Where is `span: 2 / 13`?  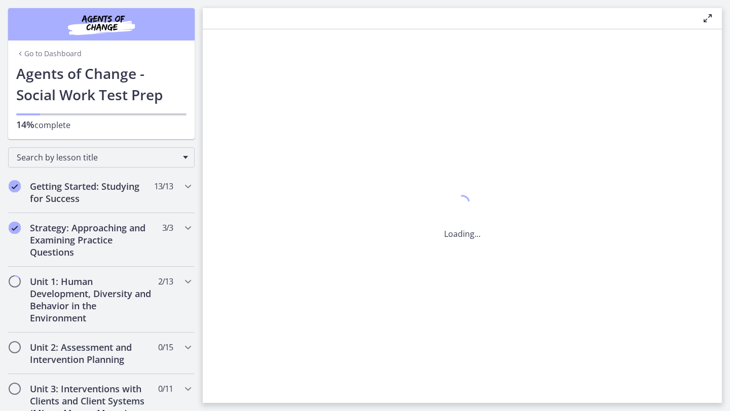 span: 2 / 13 is located at coordinates (165, 282).